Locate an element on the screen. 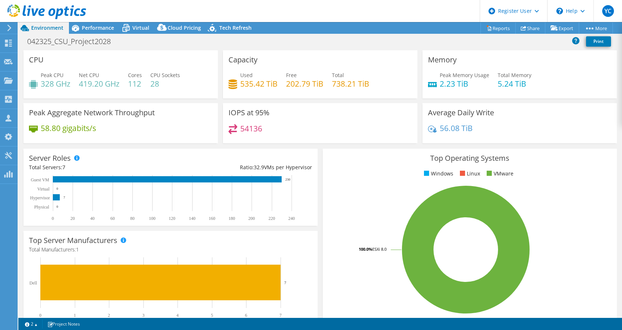  h4: 419.20 GHz is located at coordinates (99, 84).